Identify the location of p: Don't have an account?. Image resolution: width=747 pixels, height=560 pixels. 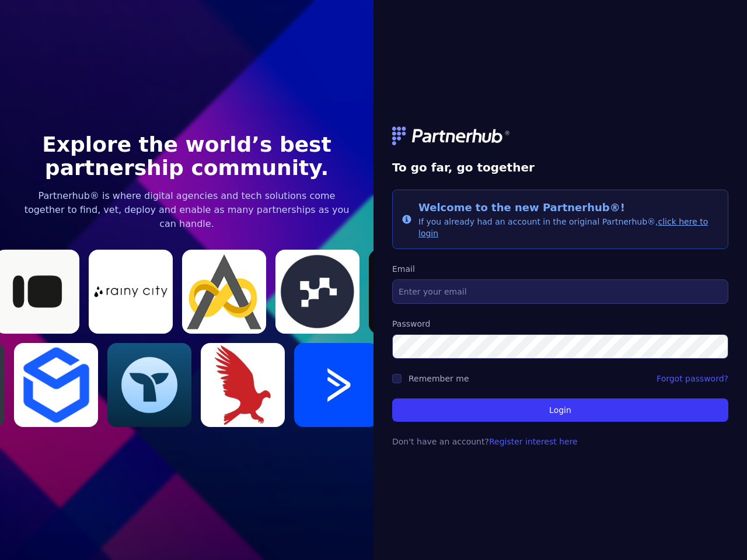
(560, 441).